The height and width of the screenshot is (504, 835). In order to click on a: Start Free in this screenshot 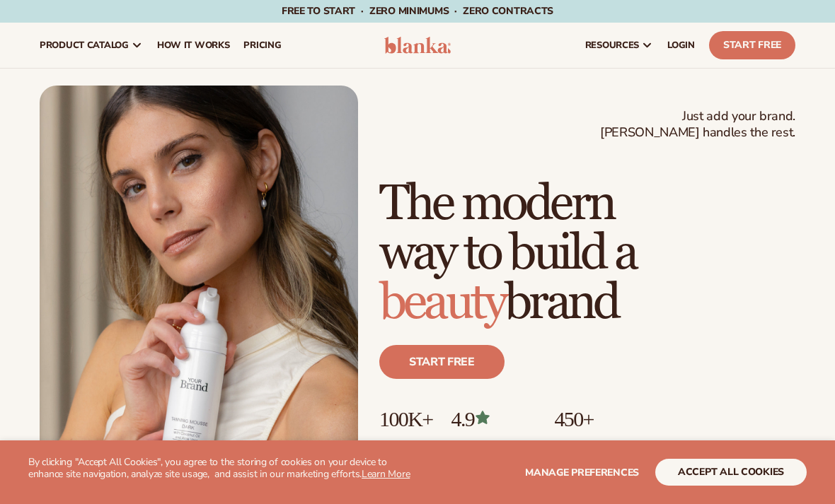, I will do `click(752, 45)`.